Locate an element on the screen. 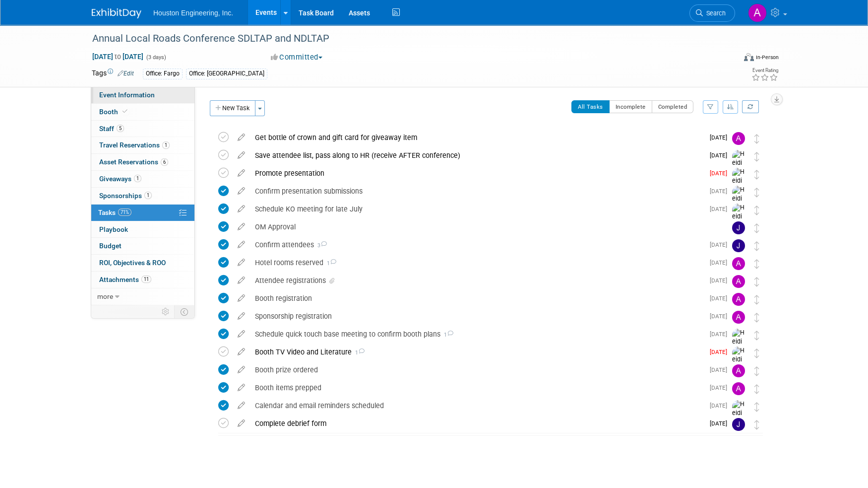  span: Attachments is located at coordinates (125, 279).